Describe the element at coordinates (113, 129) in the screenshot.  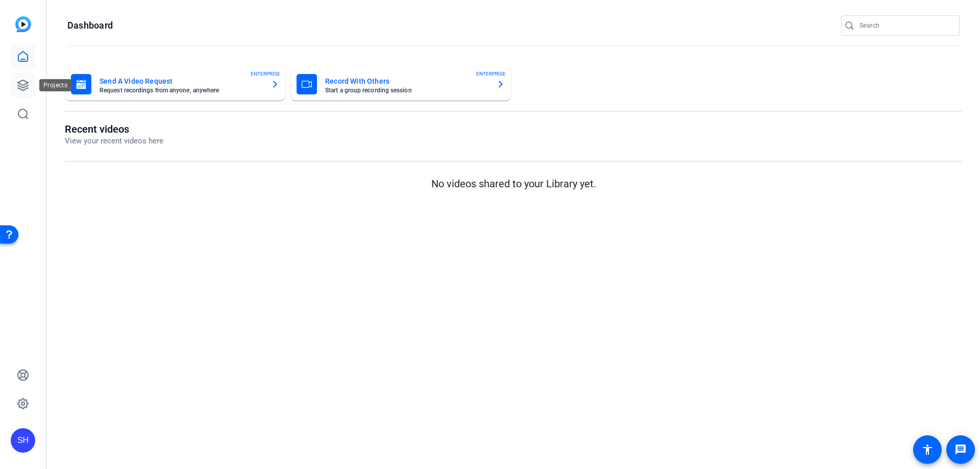
I see `h1: Recent videos` at that location.